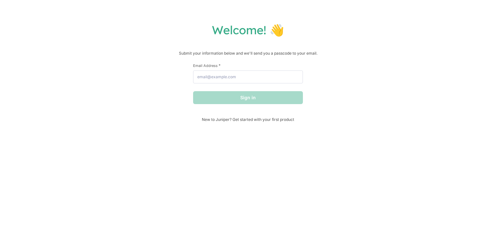 This screenshot has width=496, height=236. I want to click on span: New to Juniper? Get started with your first product, so click(248, 119).